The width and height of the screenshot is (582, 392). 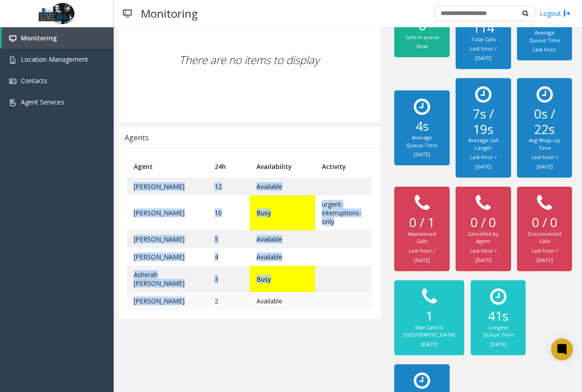 I want to click on h2: 7s / 19s, so click(x=483, y=121).